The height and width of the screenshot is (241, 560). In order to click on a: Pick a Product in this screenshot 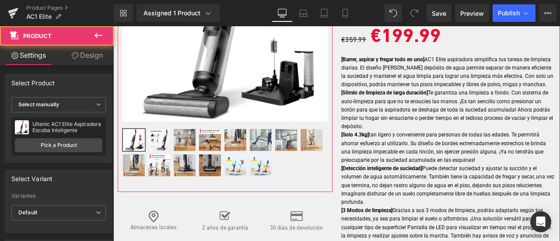, I will do `click(59, 145)`.